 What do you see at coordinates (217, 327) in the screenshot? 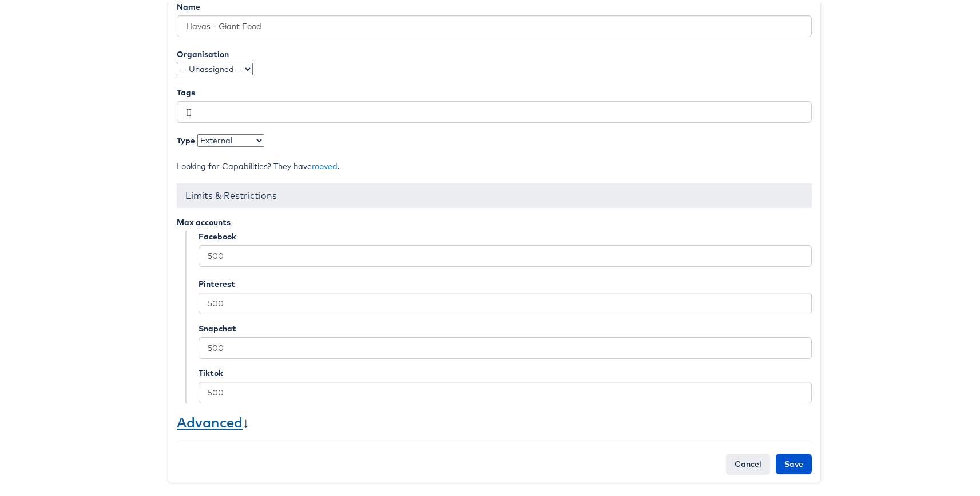
I see `label: Snapchat` at bounding box center [217, 327].